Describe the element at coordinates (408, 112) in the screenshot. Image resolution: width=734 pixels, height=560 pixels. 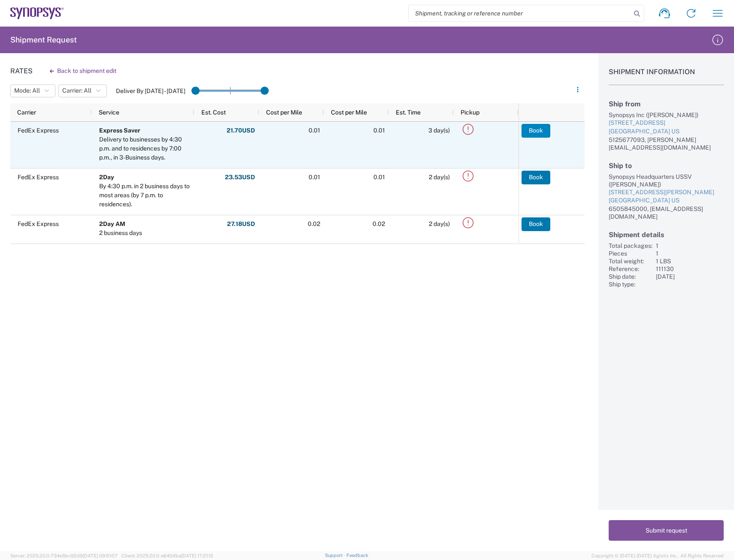
I see `span: Est. Time` at that location.